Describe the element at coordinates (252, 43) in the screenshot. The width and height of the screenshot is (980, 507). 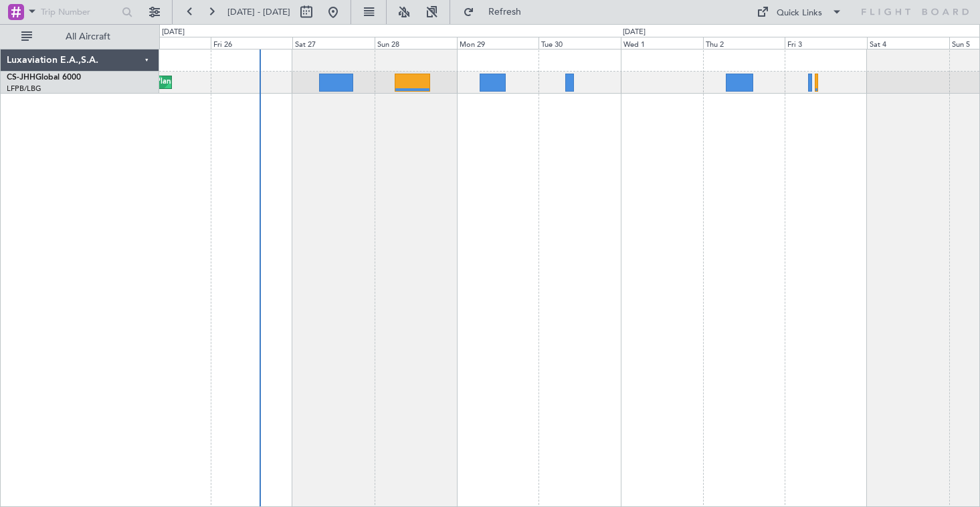
I see `div: Fri 26` at that location.